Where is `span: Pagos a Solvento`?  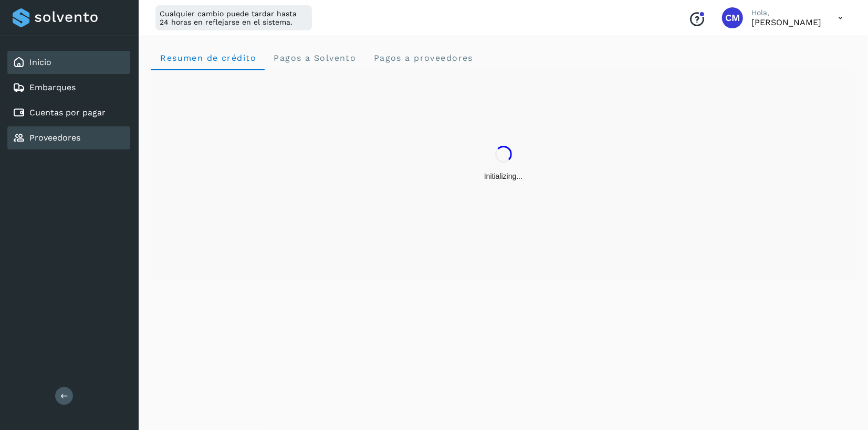 span: Pagos a Solvento is located at coordinates (315, 58).